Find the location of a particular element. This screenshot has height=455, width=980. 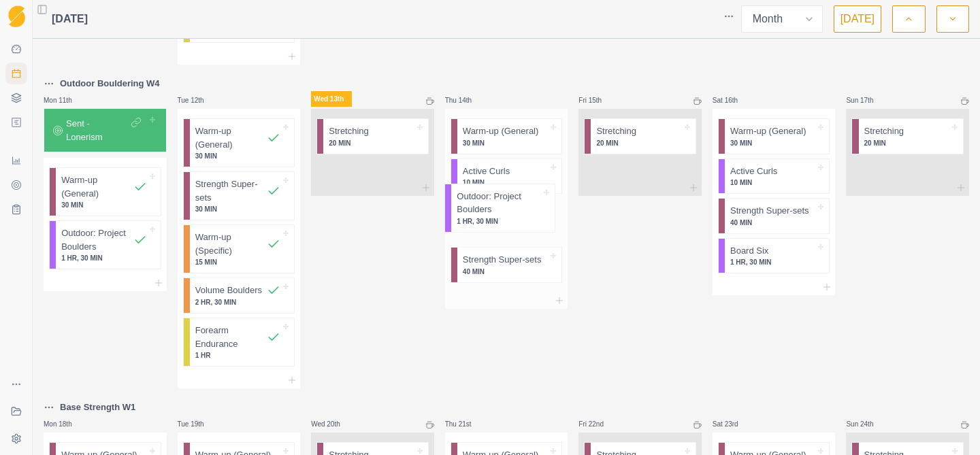

p: Tue 19th is located at coordinates (198, 424).